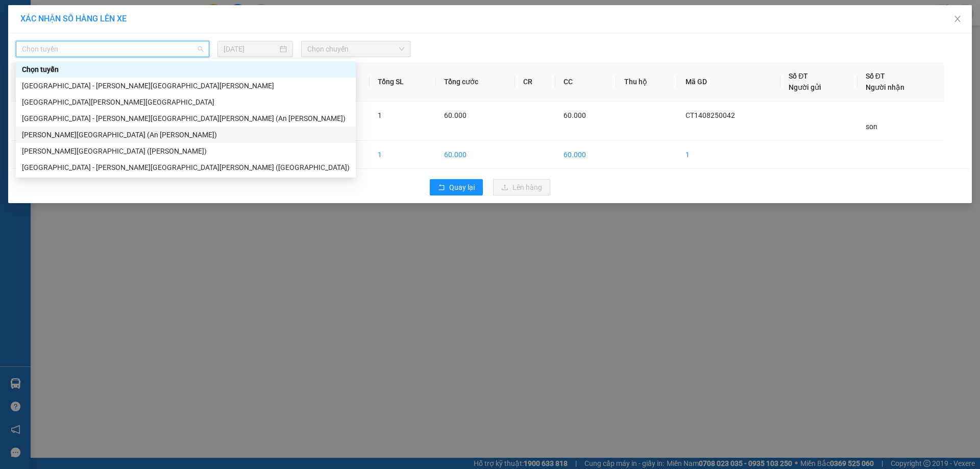  I want to click on th: Mã GD, so click(729, 82).